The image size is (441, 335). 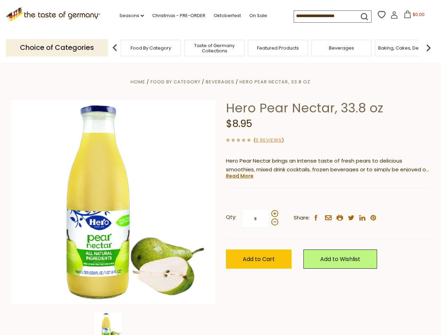 I want to click on span: Baking, Cakes, Desserts, so click(x=405, y=48).